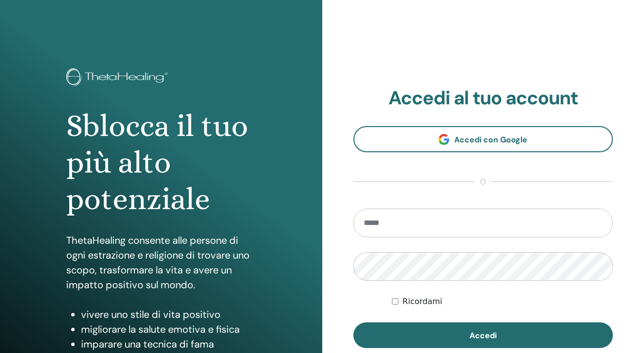  Describe the element at coordinates (168, 315) in the screenshot. I see `li: vivere uno stile di vita positivo` at that location.